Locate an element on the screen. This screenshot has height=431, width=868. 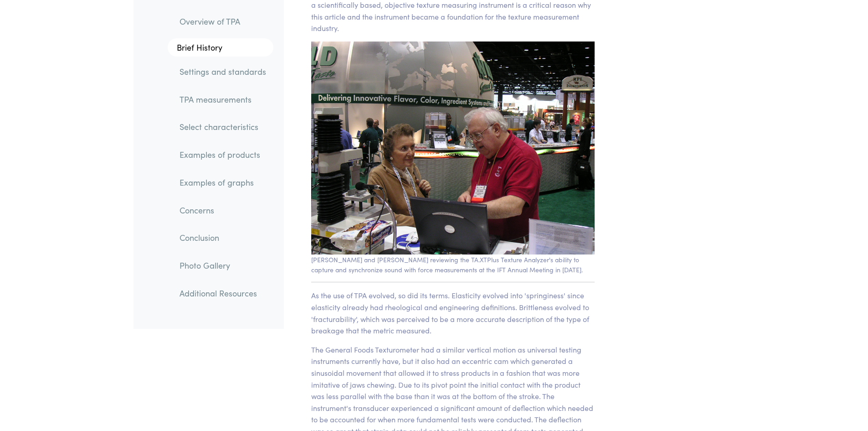
p: As the use of TPA evolved, so did its terms. Elasticity evolved into 'springiness' since elastici... is located at coordinates (453, 312).